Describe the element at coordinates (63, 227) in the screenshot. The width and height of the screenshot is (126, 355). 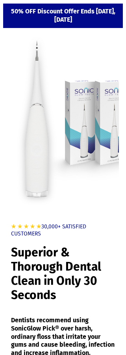
I see `h6: 30,000+ SATISFIED CUSTOMERS` at that location.